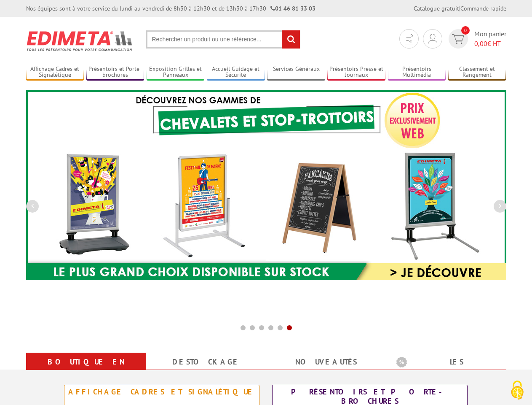 The width and height of the screenshot is (532, 405). I want to click on div: Nos équipes sont à votre service du lundi au vendredi de 8h30 à 12h30 et de 13h30 à 17h30, so click(170, 8).